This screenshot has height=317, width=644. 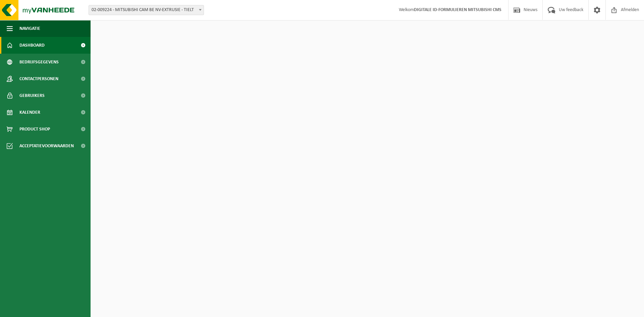 I want to click on span: Gebruikers, so click(x=32, y=95).